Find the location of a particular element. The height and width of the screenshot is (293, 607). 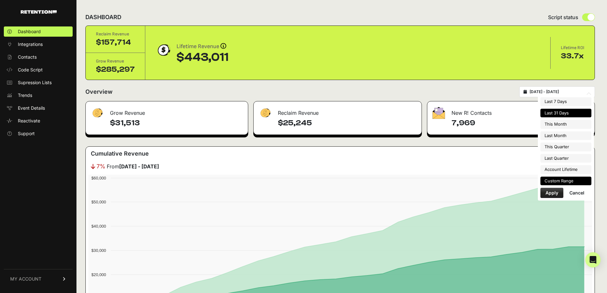

li: Account Lifetime is located at coordinates (566, 169).